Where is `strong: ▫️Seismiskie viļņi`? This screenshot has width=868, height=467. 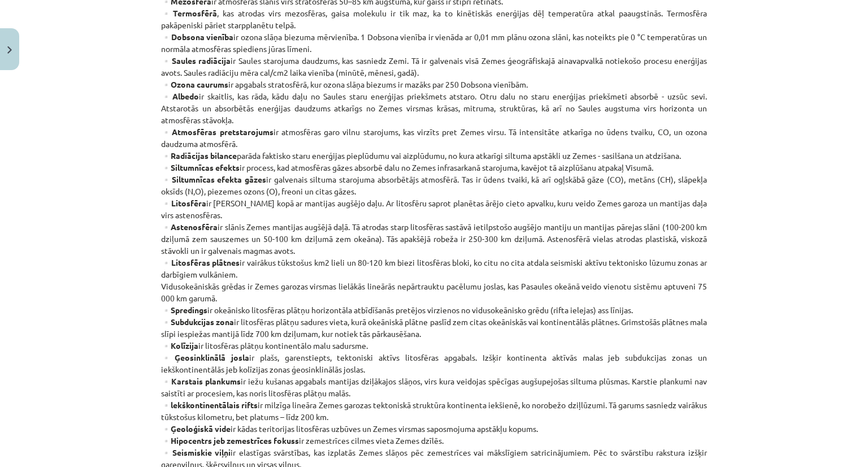
strong: ▫️Seismiskie viļņi is located at coordinates (196, 452).